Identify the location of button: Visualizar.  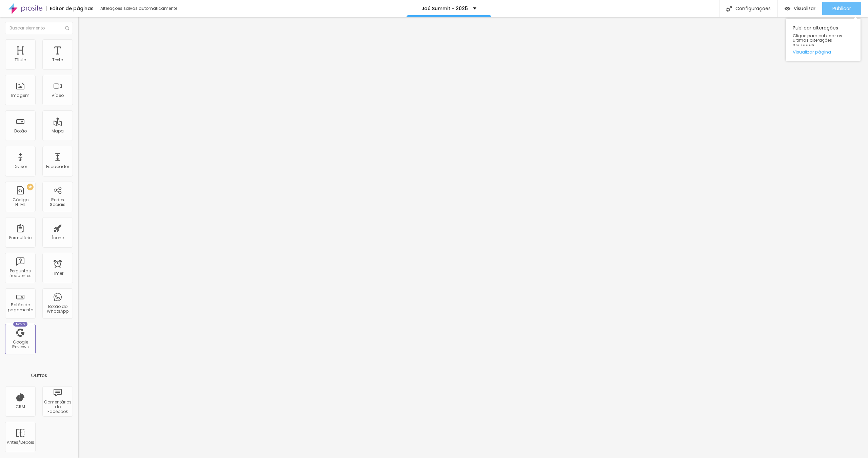
(800, 8).